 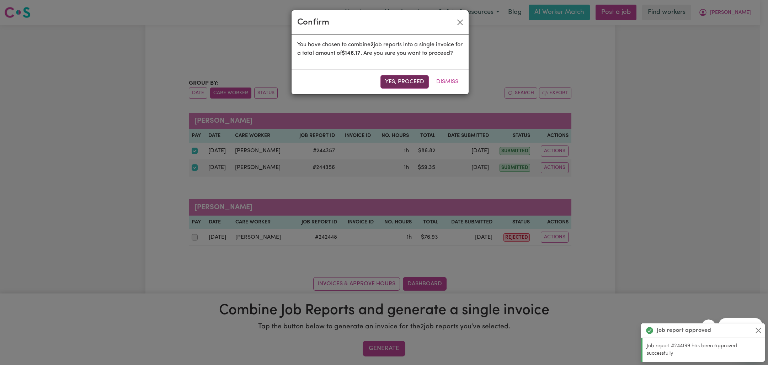 What do you see at coordinates (704, 350) in the screenshot?
I see `p: Job report #244199 has been approved successfully` at bounding box center [704, 350].